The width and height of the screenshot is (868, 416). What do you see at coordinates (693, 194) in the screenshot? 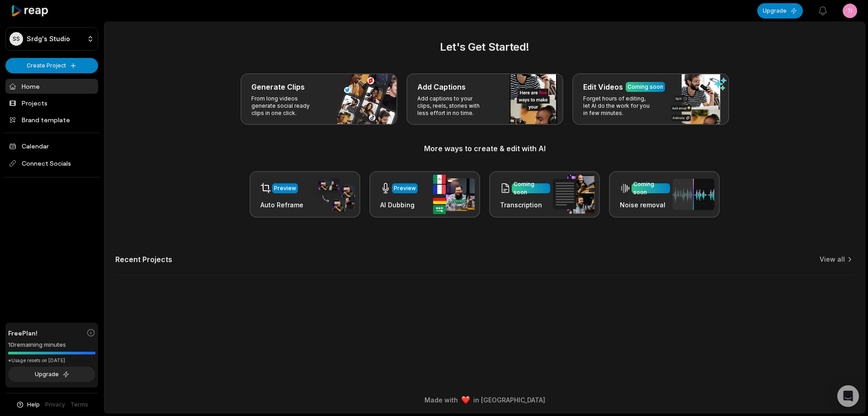
I see `img: noise_removal.png` at bounding box center [693, 194].